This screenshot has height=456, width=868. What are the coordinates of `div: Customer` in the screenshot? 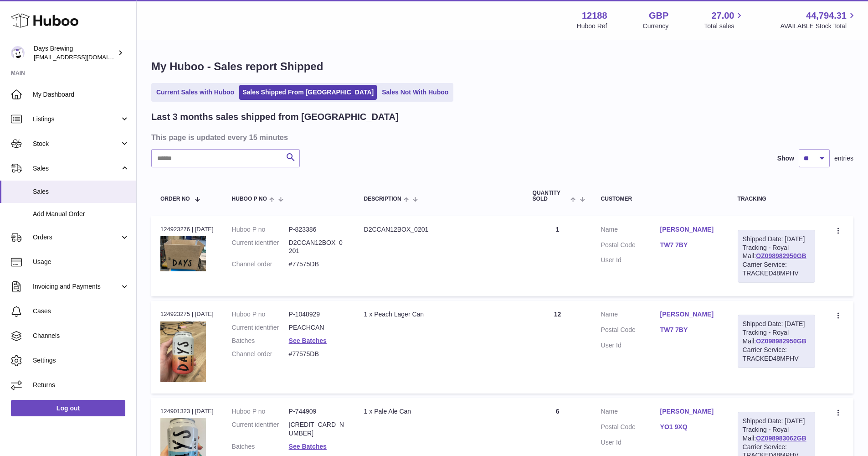 It's located at (660, 199).